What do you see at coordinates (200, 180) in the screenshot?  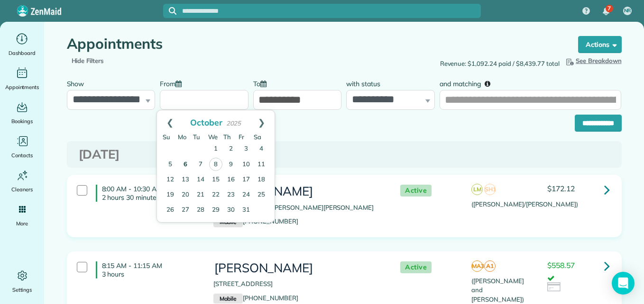 I see `a: 14` at bounding box center [200, 180].